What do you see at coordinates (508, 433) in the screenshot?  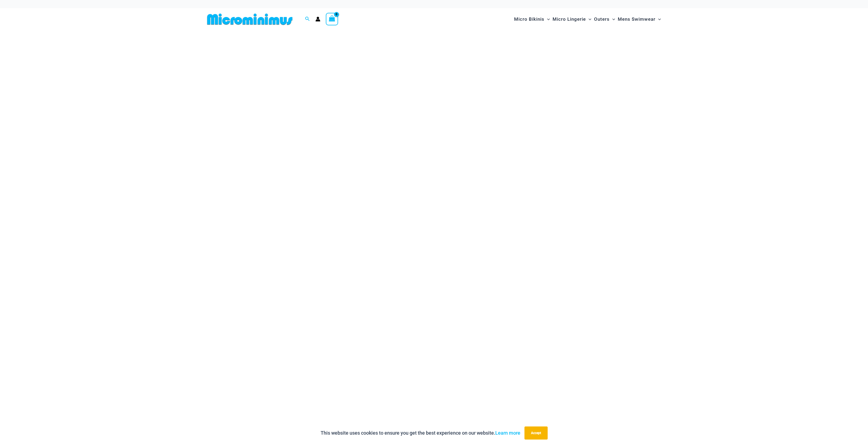 I see `a: Learn more` at bounding box center [508, 433].